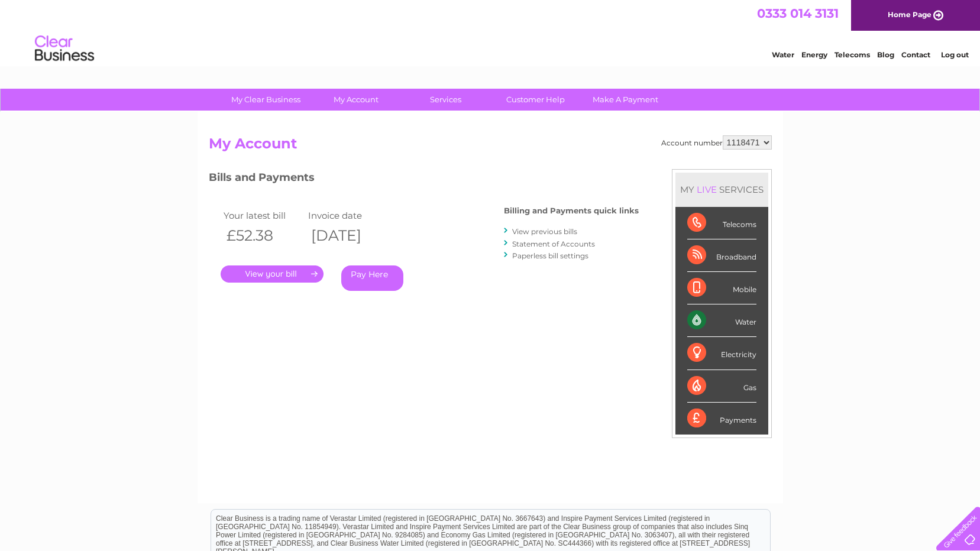 This screenshot has width=980, height=551. I want to click on div: Electricity, so click(722, 353).